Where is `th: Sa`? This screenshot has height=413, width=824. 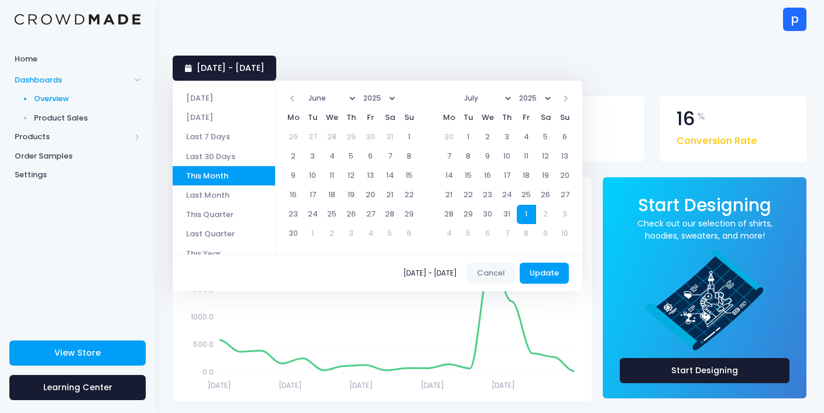
th: Sa is located at coordinates (390, 118).